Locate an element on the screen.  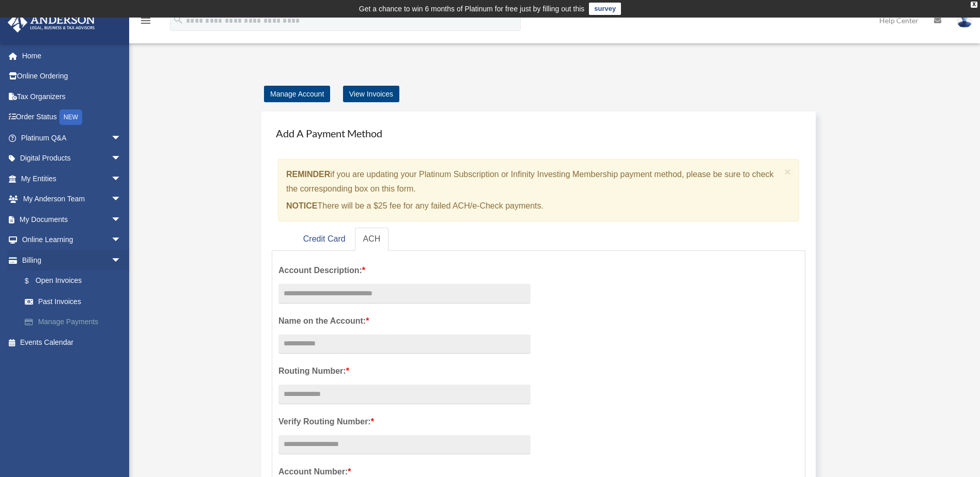
strong: REMINDER is located at coordinates (308, 174).